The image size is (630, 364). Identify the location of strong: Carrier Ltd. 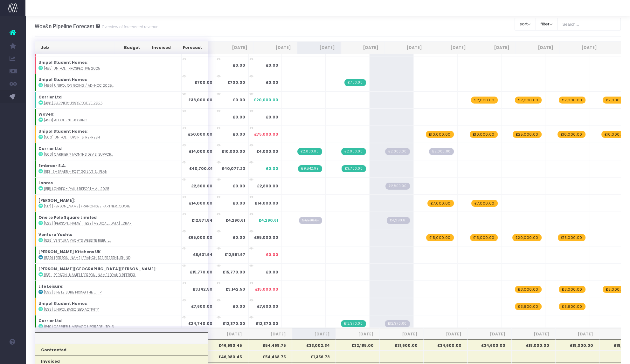
(50, 321).